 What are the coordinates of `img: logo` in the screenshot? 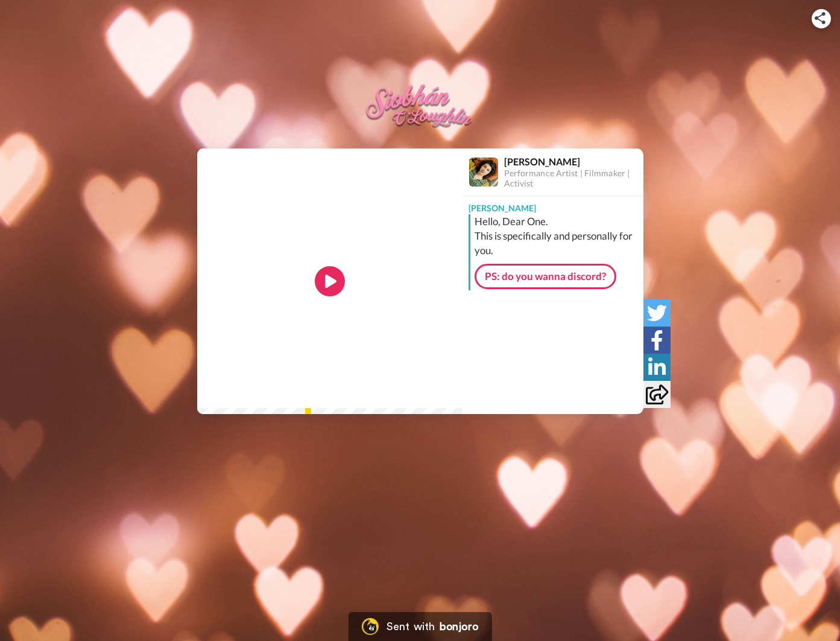 It's located at (420, 106).